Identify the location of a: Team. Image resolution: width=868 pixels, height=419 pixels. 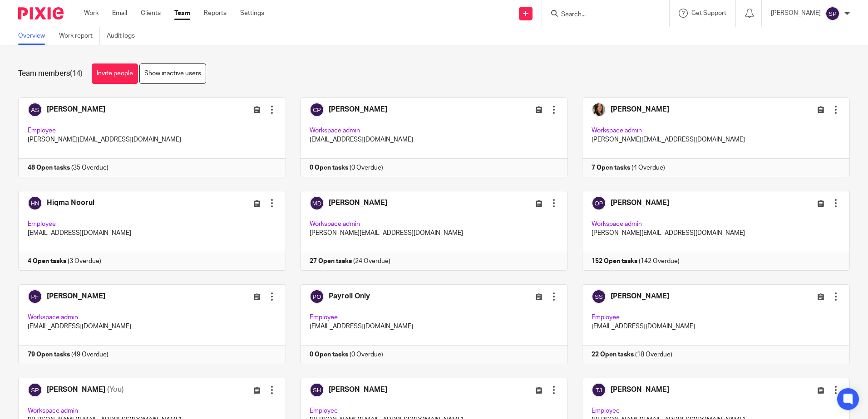
(182, 13).